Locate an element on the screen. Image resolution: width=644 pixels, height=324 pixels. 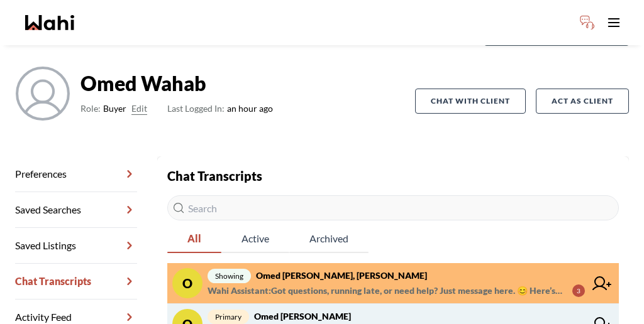
input: Search is located at coordinates (393, 208).